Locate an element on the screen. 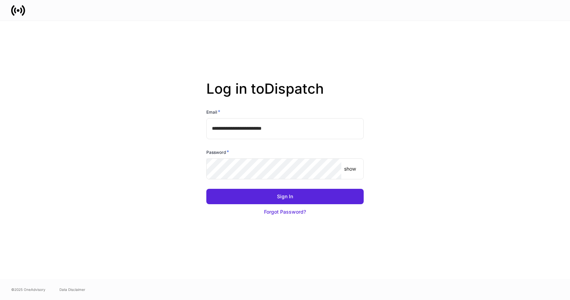 This screenshot has width=570, height=300. span: © 2025 OneAdvisory is located at coordinates (28, 290).